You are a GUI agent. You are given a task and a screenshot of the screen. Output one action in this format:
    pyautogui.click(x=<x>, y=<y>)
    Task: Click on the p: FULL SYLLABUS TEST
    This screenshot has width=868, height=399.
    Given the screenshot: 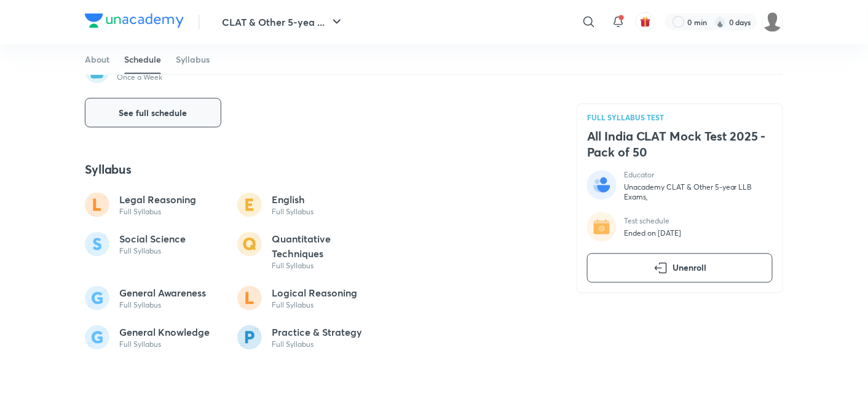 What is the action you would take?
    pyautogui.click(x=680, y=117)
    